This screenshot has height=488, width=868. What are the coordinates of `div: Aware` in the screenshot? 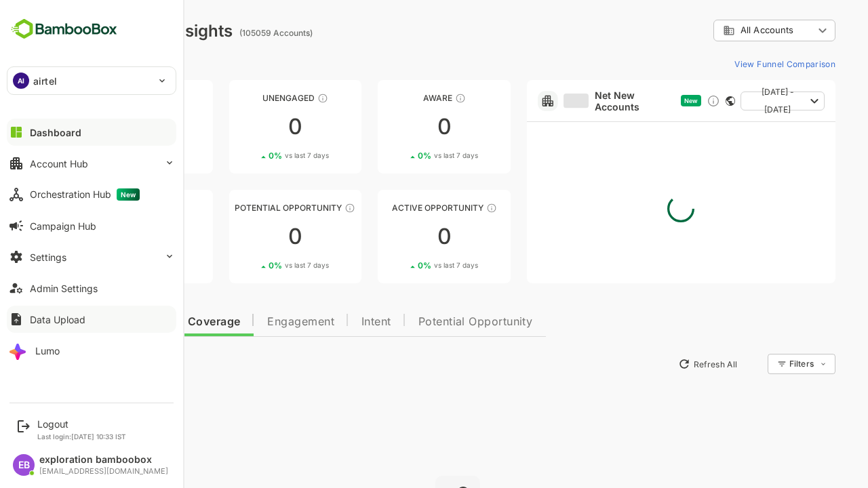 It's located at (397, 98).